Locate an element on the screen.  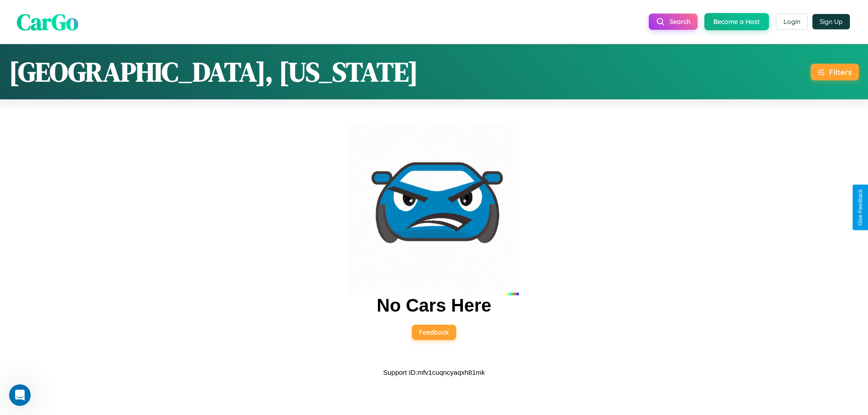
span: Search is located at coordinates (680, 22).